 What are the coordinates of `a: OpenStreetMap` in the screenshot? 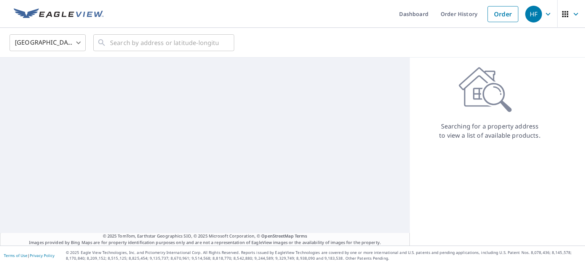 It's located at (277, 235).